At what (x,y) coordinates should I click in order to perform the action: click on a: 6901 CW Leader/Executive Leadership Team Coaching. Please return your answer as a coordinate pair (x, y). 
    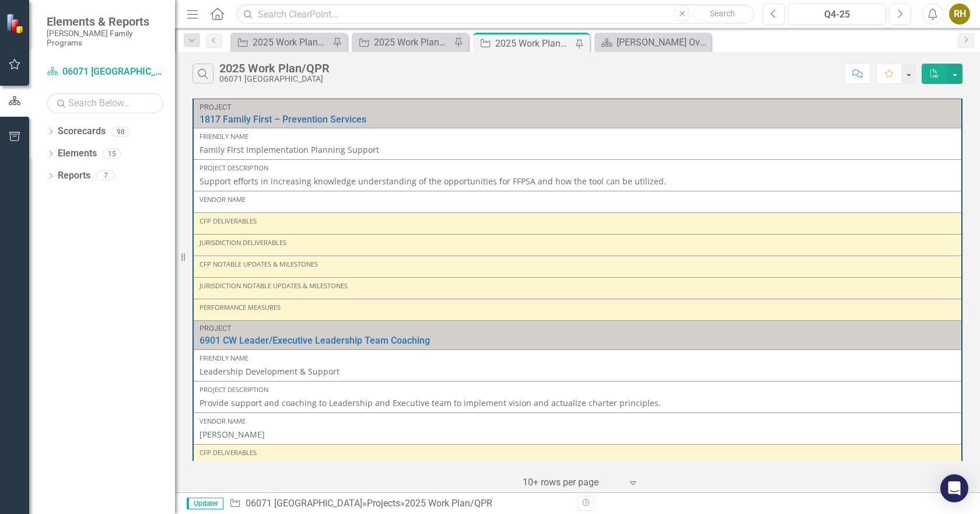
    Looking at the image, I should click on (577, 340).